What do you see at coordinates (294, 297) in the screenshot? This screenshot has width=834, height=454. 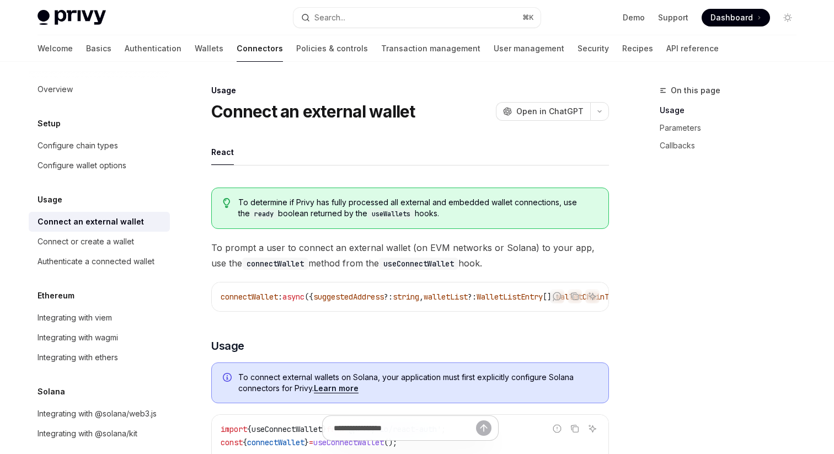 I see `span: async` at bounding box center [294, 297].